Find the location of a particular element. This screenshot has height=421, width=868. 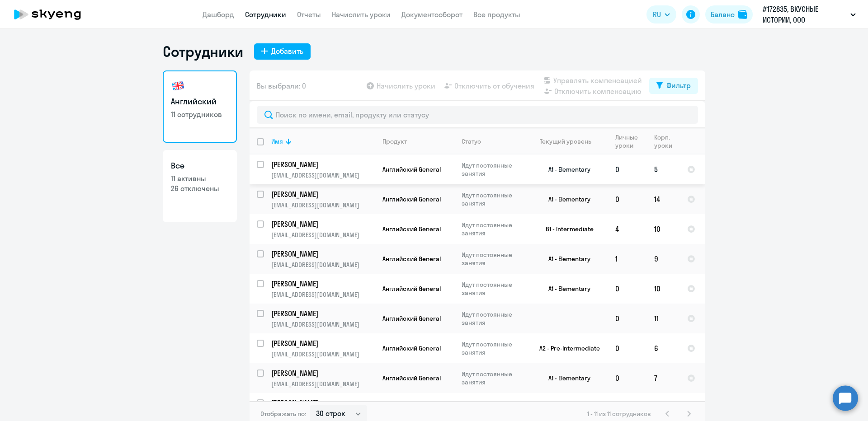

h3: Все is located at coordinates (200, 166).